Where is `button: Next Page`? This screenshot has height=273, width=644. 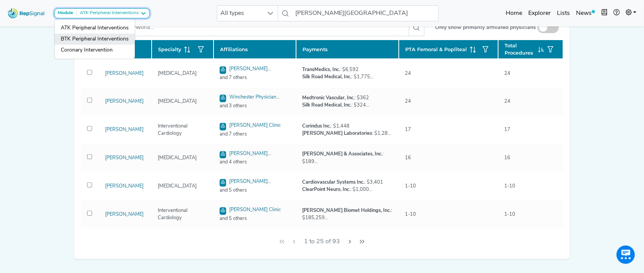
button: Next Page is located at coordinates (350, 242).